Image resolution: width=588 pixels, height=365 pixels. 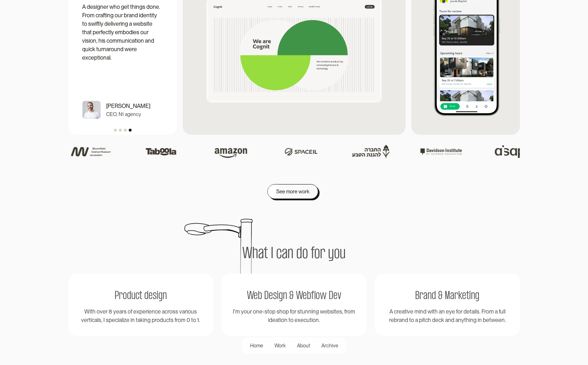 What do you see at coordinates (91, 151) in the screenshot?
I see `img: science museum logo` at bounding box center [91, 151].